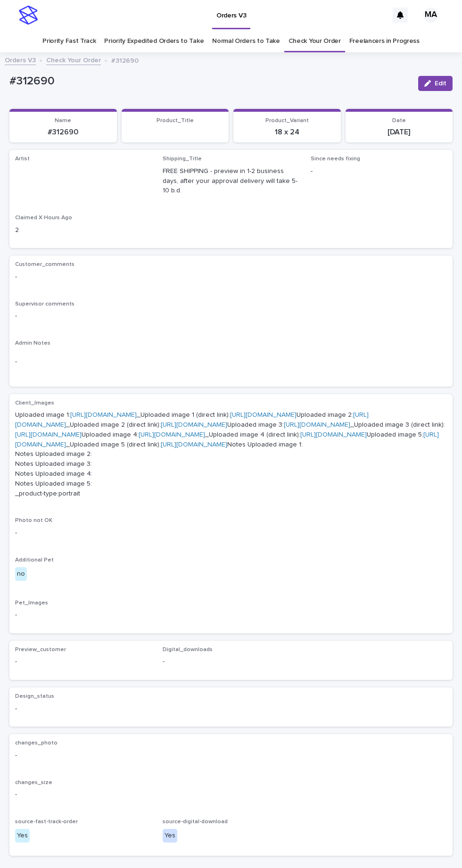  Describe the element at coordinates (34, 696) in the screenshot. I see `span: Design_status` at that location.